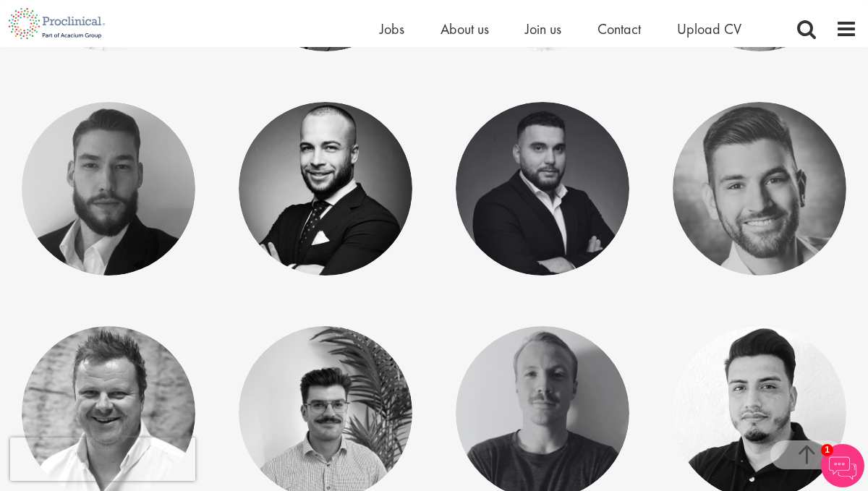 The image size is (868, 491). What do you see at coordinates (392, 29) in the screenshot?
I see `span: Jobs` at bounding box center [392, 29].